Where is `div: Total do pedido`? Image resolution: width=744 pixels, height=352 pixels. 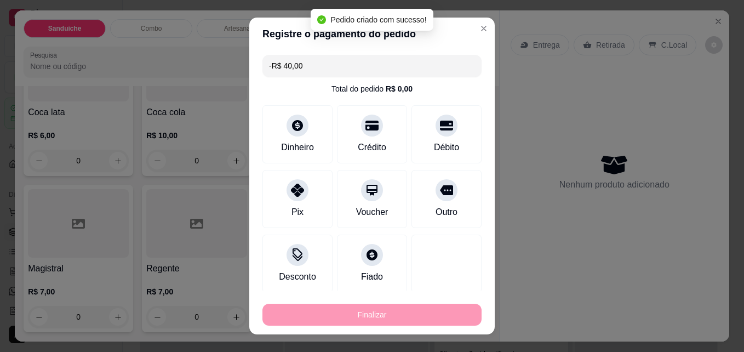 div: Total do pedido is located at coordinates (372, 89).